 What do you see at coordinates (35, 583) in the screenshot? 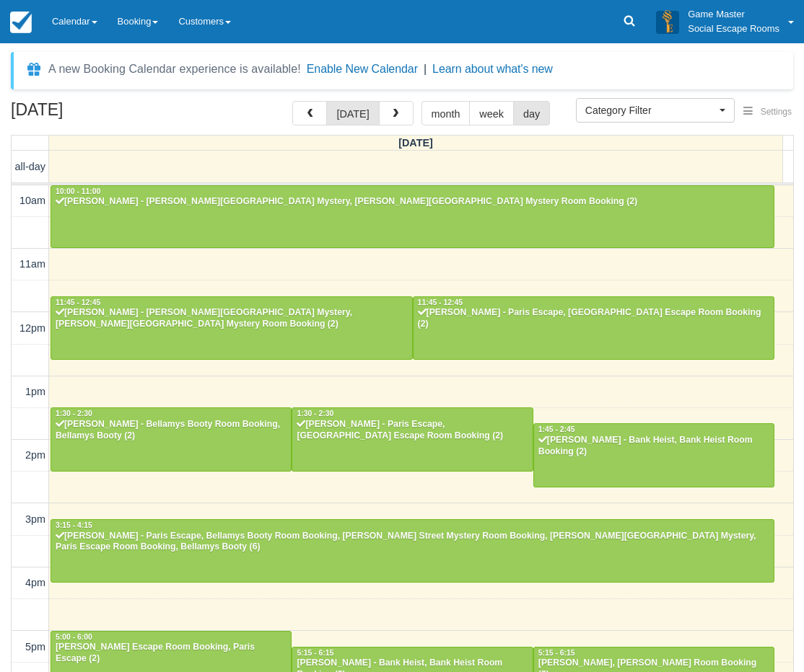
I see `span: 4pm` at bounding box center [35, 583].